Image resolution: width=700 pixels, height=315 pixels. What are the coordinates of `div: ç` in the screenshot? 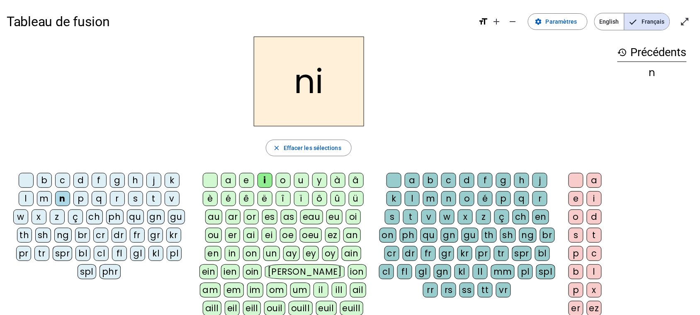 It's located at (502, 217).